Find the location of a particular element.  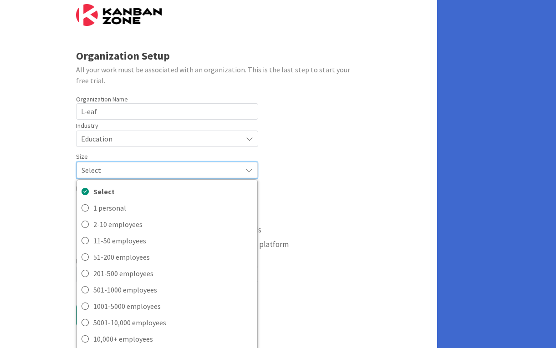

div: All your work must be associated with an organization. This is the last step to start your free t... is located at coordinates (219, 75).